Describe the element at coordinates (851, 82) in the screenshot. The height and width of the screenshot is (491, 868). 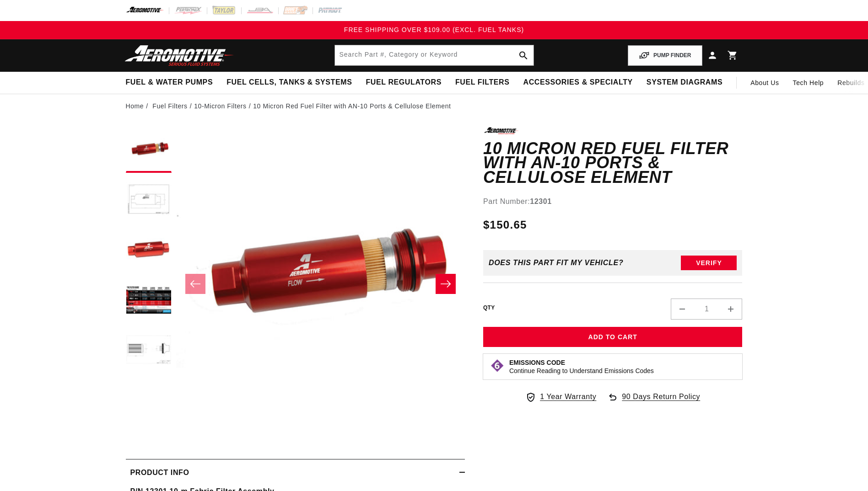
I see `span: Rebuilds` at that location.